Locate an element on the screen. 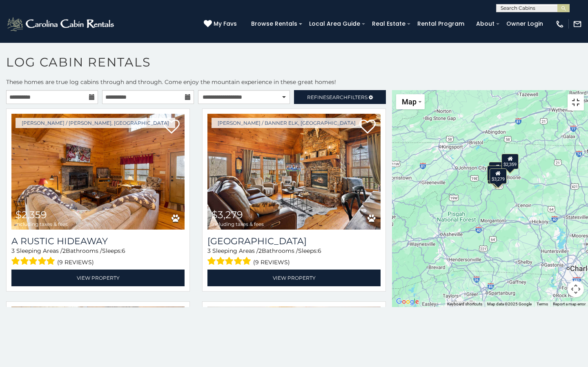 The height and width of the screenshot is (367, 588). a: A Rustic Hideaway is located at coordinates (98, 241).